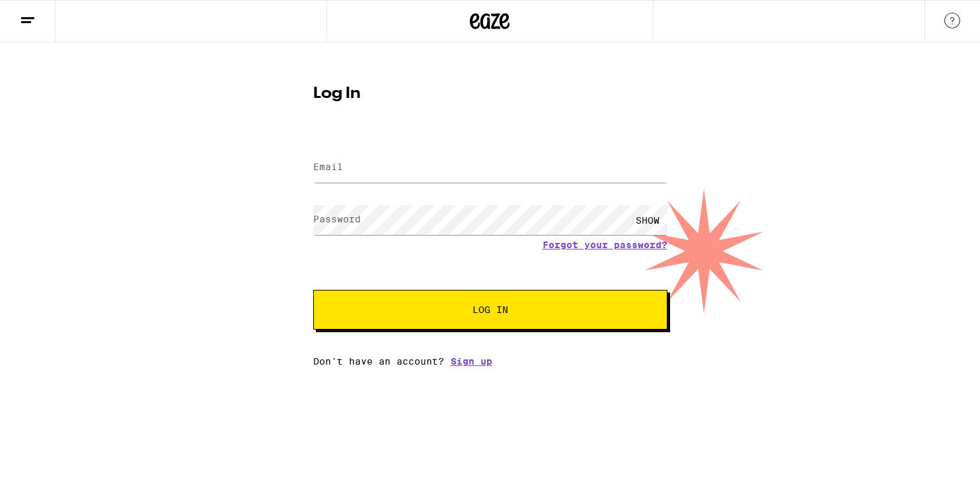 The width and height of the screenshot is (980, 497). Describe the element at coordinates (491, 361) in the screenshot. I see `div: Don't have an account?` at that location.